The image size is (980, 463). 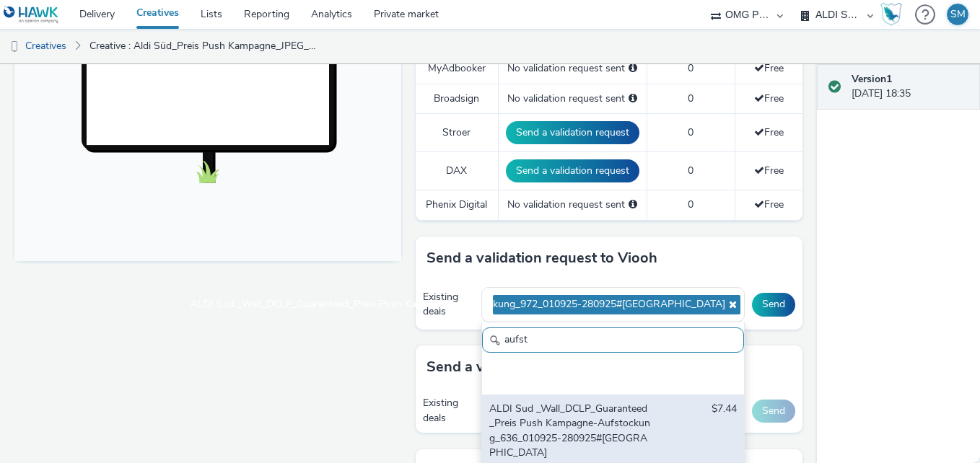 What do you see at coordinates (726, 358) in the screenshot?
I see `div: CPM` at bounding box center [726, 358].